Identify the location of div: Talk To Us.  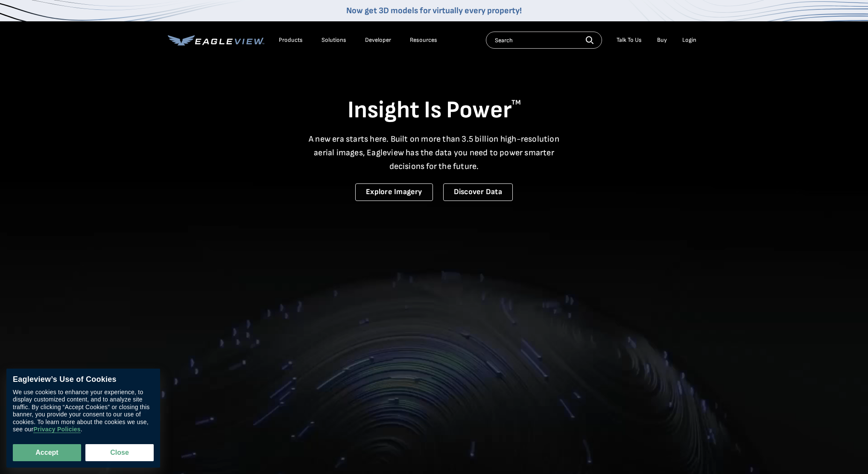
(629, 40).